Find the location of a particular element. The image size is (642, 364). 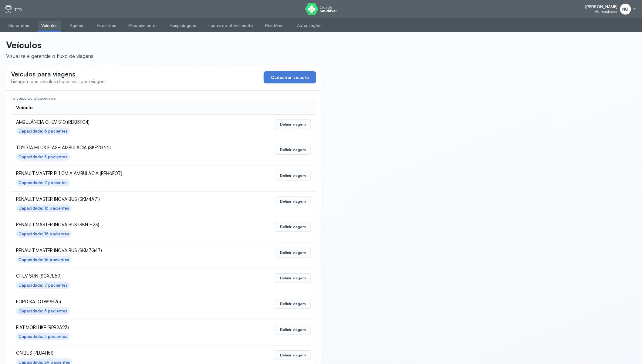

a: Agenda is located at coordinates (77, 26).